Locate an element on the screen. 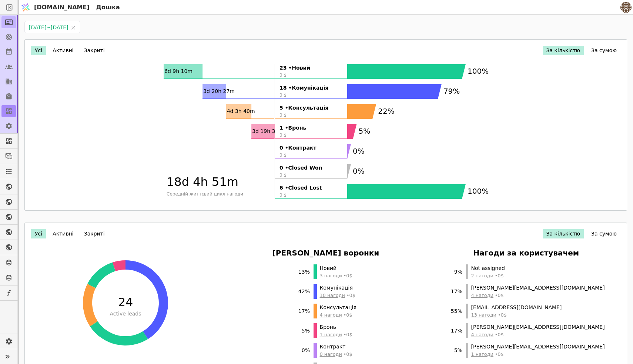 This screenshot has height=364, width=633. span: Новий is located at coordinates (336, 268).